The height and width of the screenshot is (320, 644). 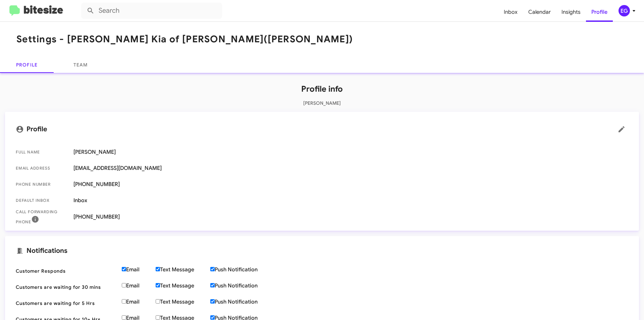 What do you see at coordinates (571, 12) in the screenshot?
I see `a: Insights` at bounding box center [571, 12].